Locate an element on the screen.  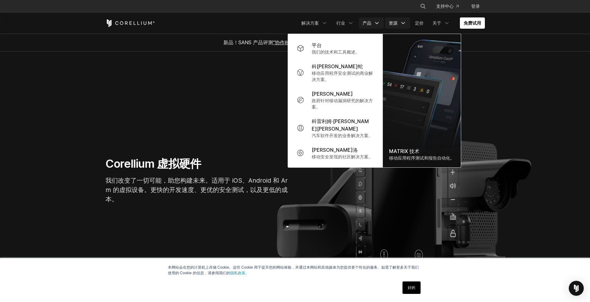
font: 行业 is located at coordinates (341, 23).